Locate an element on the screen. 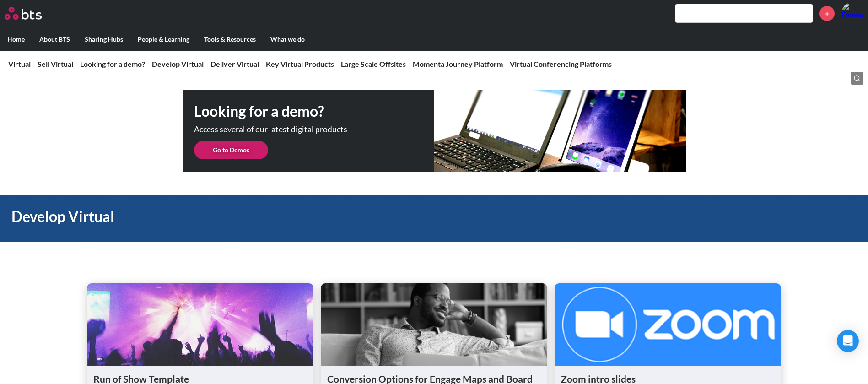 This screenshot has width=868, height=384. label: About BTS is located at coordinates (54, 39).